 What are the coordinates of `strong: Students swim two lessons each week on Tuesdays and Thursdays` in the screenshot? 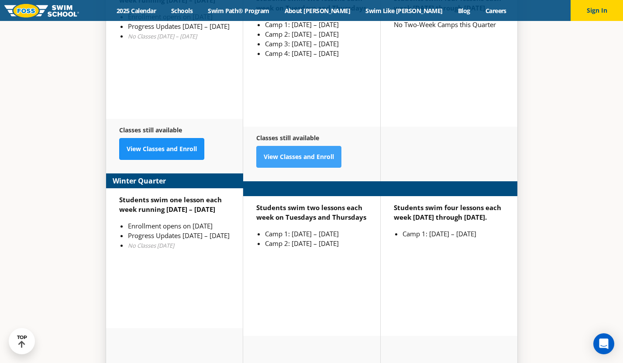 It's located at (311, 212).